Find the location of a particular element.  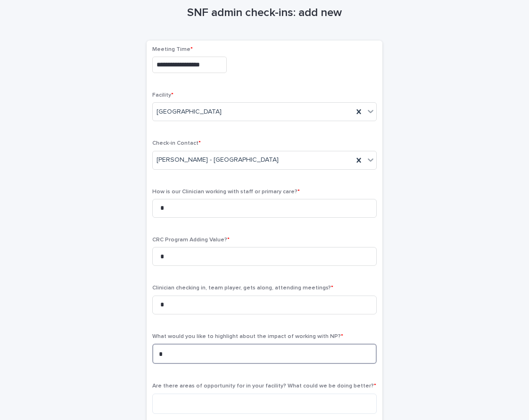

span: Are there areas of opportunity for in your facility? What could we be doing better? is located at coordinates (264, 386).